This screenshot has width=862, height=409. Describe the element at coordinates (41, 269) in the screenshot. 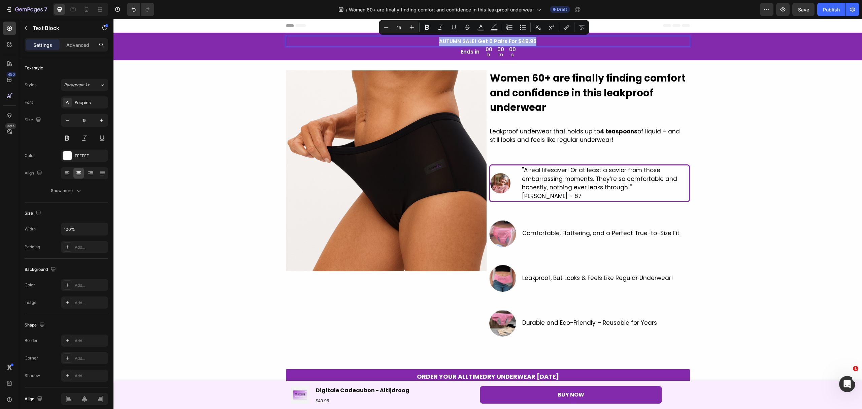

I see `div: Background` at that location.